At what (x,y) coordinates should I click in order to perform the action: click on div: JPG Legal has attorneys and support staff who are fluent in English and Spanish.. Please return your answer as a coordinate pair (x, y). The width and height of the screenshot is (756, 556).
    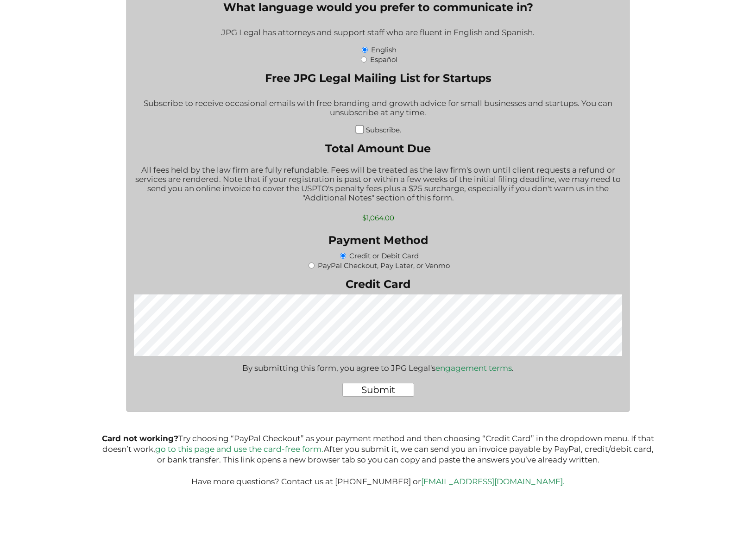
    Looking at the image, I should click on (378, 33).